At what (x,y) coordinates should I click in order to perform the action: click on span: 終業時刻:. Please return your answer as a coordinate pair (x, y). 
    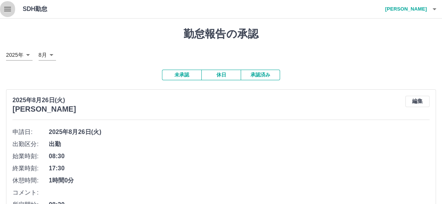
    Looking at the image, I should click on (31, 169).